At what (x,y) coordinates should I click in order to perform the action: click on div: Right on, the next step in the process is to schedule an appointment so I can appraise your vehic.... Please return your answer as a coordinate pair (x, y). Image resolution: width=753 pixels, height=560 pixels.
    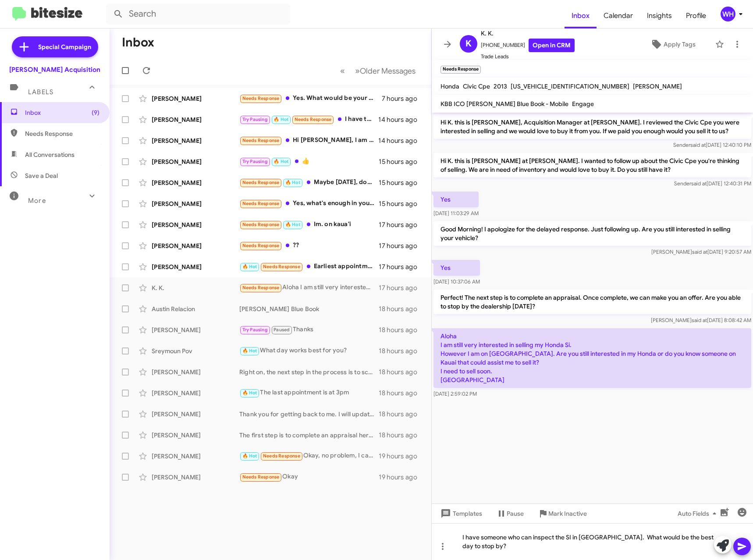
    Looking at the image, I should click on (309, 372).